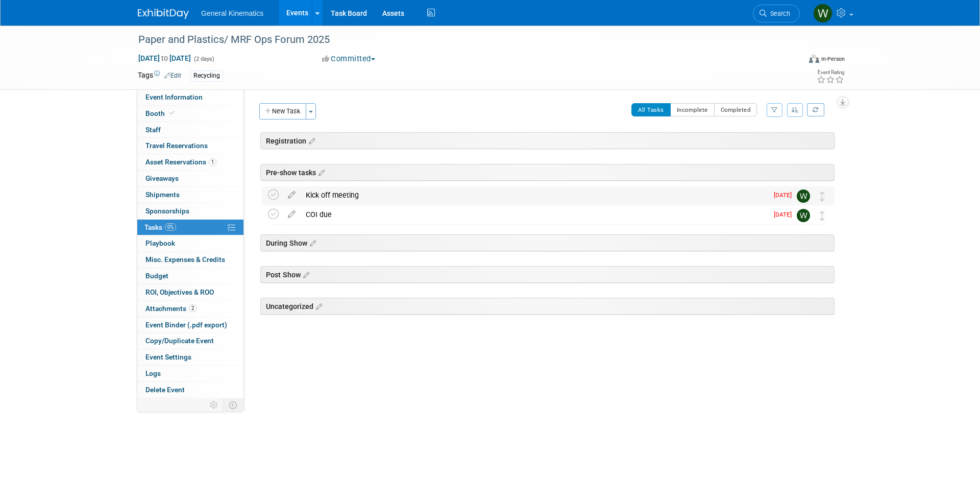 This screenshot has width=980, height=477. I want to click on a: Budget, so click(191, 276).